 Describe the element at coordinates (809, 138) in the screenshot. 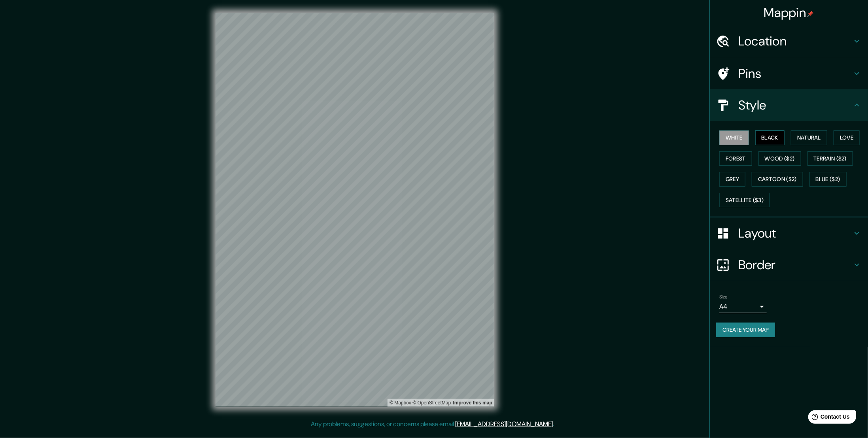

I see `button: Natural` at that location.